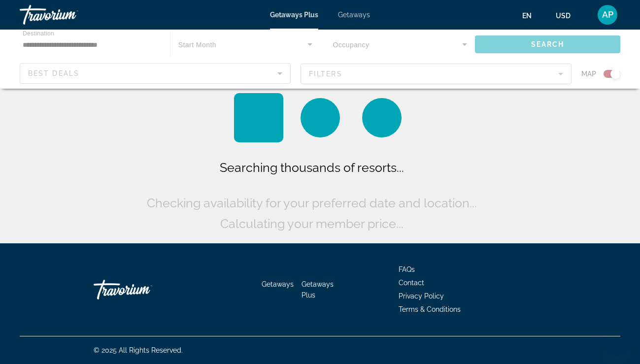  I want to click on span: Contact, so click(412, 282).